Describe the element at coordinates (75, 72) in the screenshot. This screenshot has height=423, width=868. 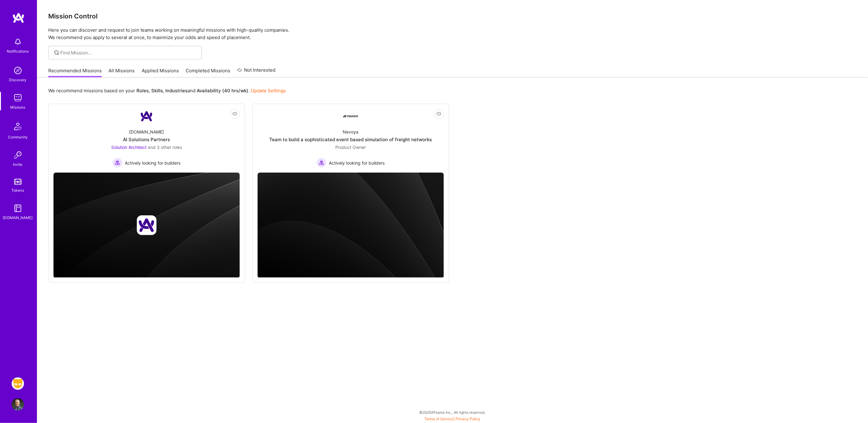
I see `a: Recommended Missions` at that location.